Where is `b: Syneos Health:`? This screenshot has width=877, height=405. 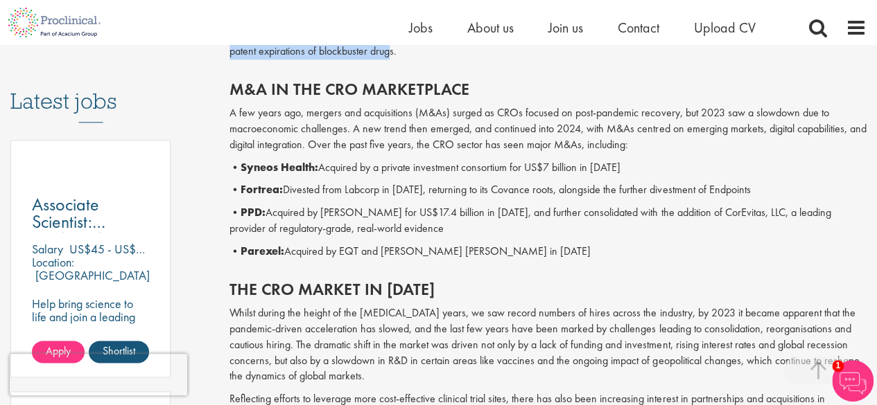
b: Syneos Health: is located at coordinates (279, 167).